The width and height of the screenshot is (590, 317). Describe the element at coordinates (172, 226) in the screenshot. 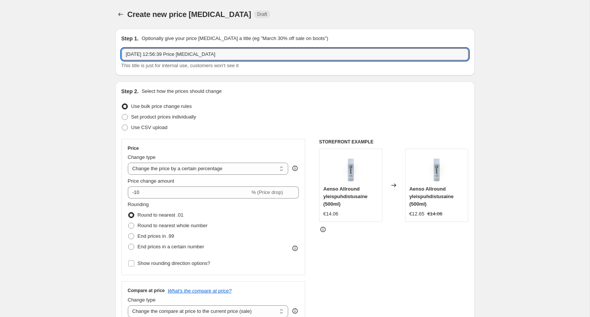

I see `span: Round to nearest whole number` at that location.